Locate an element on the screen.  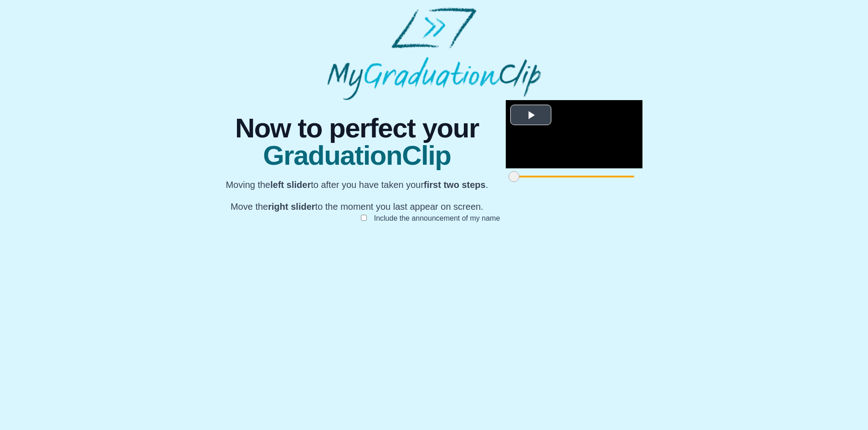
b: left slider is located at coordinates (290, 185).